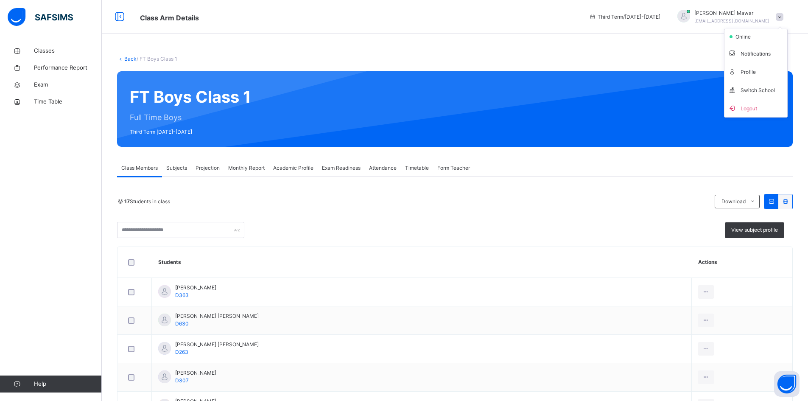  I want to click on span: Exam, so click(68, 85).